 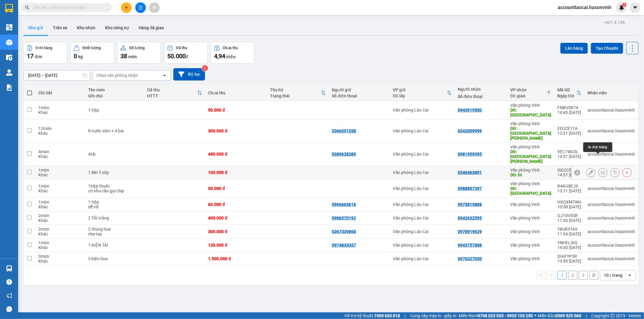 I want to click on span: message, so click(x=9, y=309).